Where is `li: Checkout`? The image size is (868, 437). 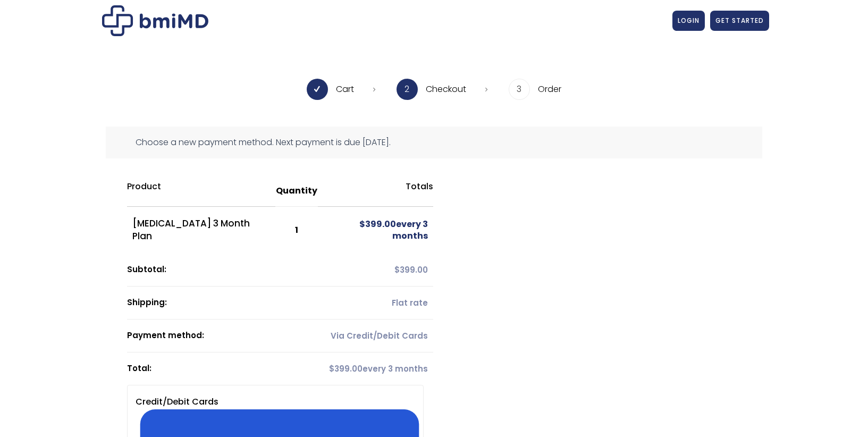 li: Checkout is located at coordinates (442, 89).